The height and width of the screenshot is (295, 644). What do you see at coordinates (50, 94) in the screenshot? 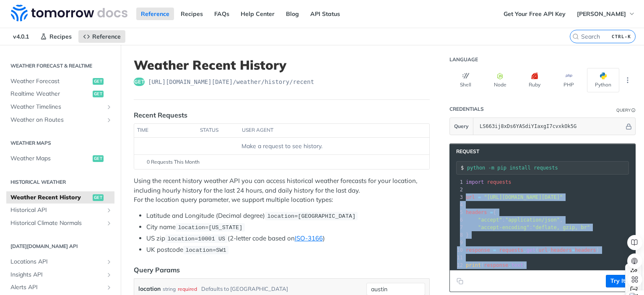
I see `span: Realtime Weather` at bounding box center [50, 94].